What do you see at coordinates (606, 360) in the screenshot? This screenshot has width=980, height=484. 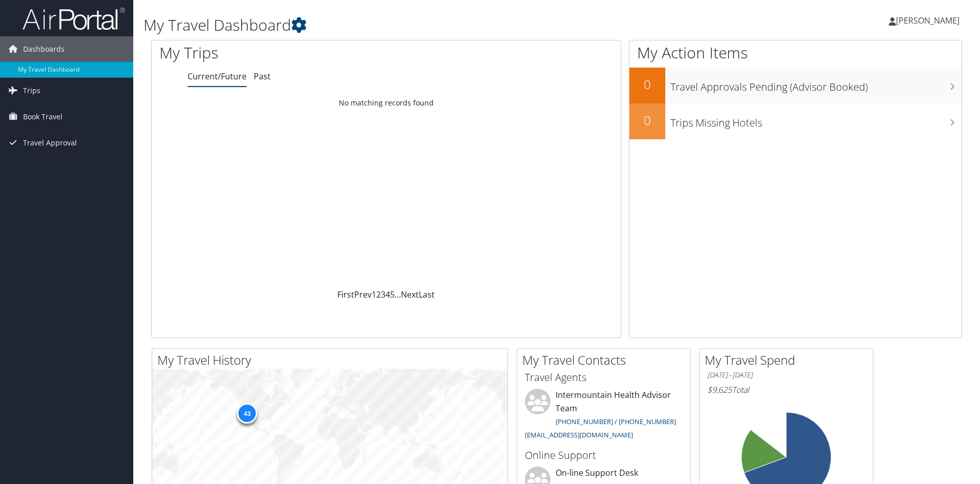 I see `h2: My Travel Contacts` at bounding box center [606, 360].